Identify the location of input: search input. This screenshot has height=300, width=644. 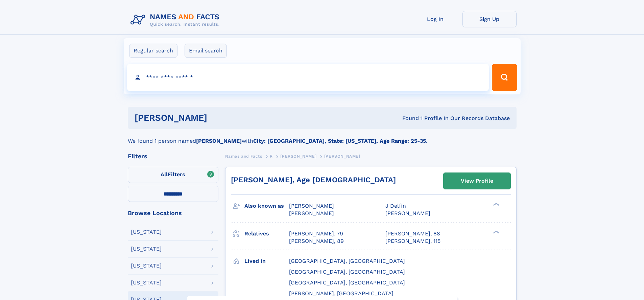
(308, 77).